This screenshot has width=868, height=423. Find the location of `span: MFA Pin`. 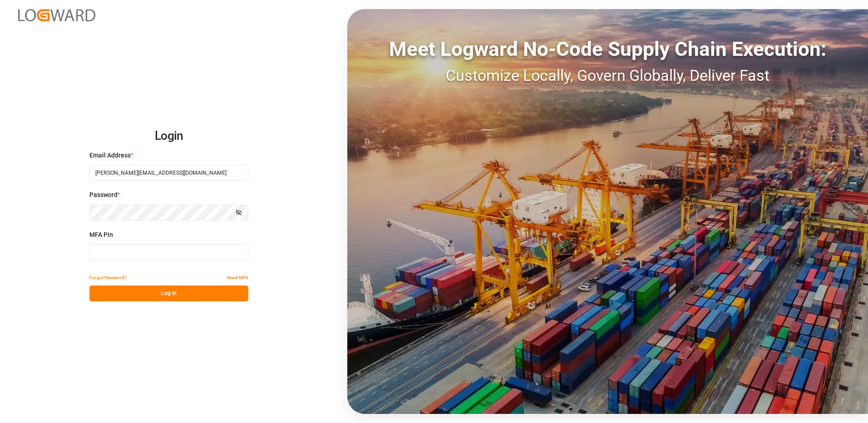

span: MFA Pin is located at coordinates (101, 235).